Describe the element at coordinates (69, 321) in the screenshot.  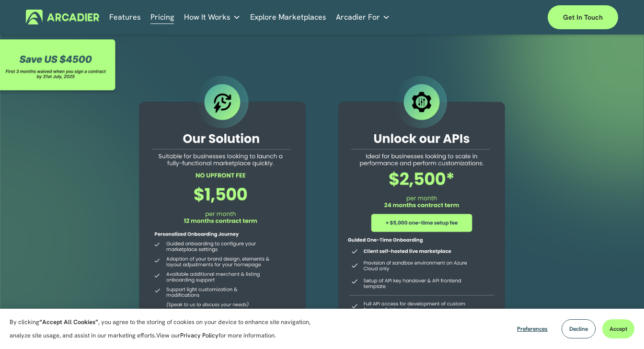
I see `strong: “Accept All Cookies”` at that location.